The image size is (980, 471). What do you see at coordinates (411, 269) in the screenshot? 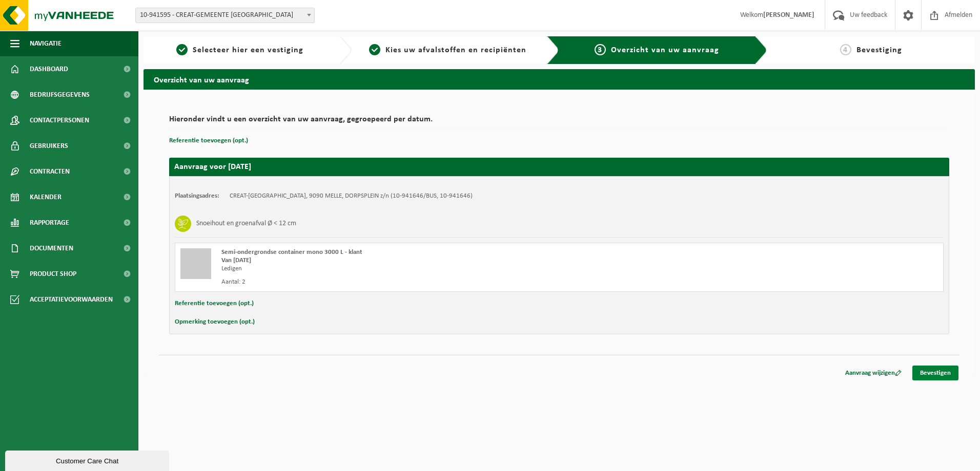
I see `div: Ledigen` at bounding box center [411, 269].